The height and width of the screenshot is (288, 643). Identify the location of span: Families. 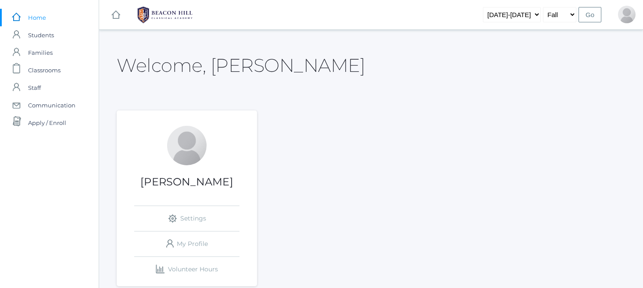
(40, 53).